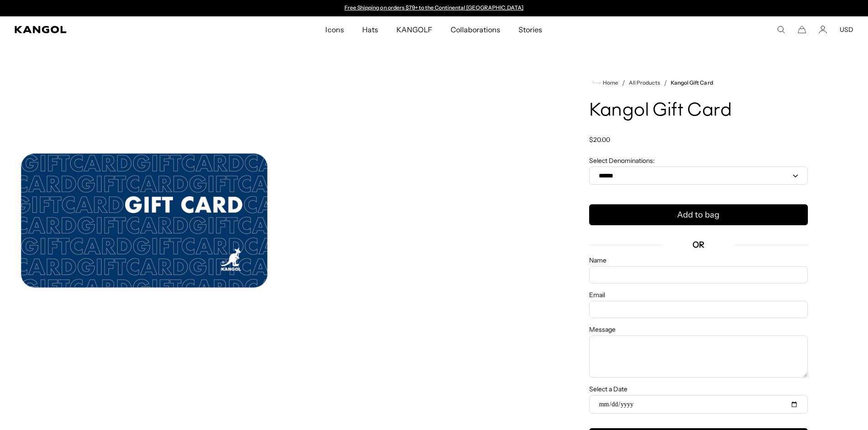  Describe the element at coordinates (605, 83) in the screenshot. I see `a: Home` at that location.